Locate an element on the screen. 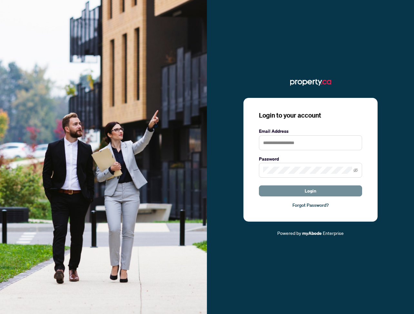 The width and height of the screenshot is (414, 314). label: Password is located at coordinates (311, 159).